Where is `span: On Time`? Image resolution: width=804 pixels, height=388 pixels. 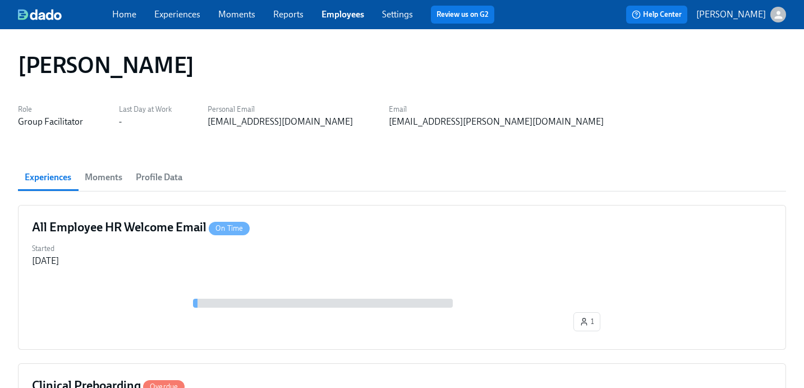
span: On Time is located at coordinates (229, 228).